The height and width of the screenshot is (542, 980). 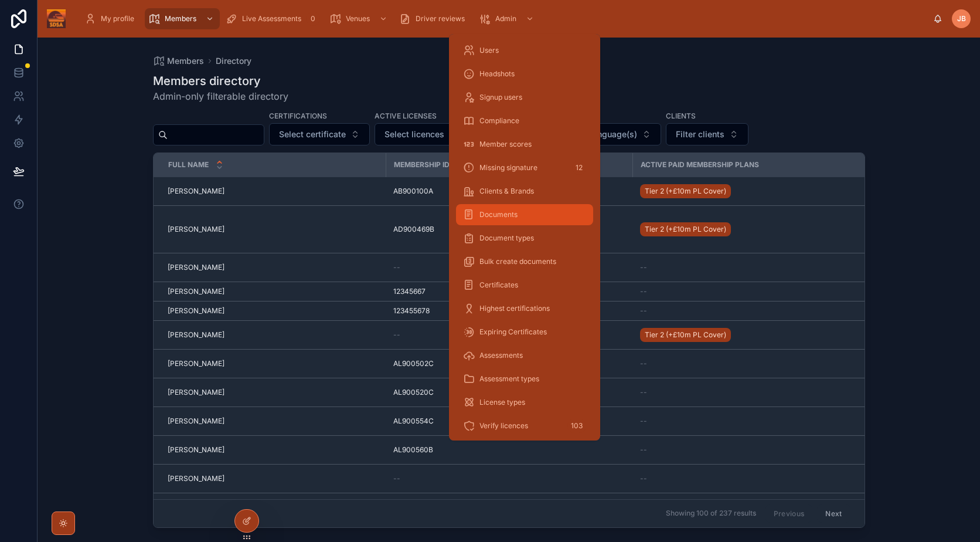 I want to click on a: Bulk create documents, so click(x=525, y=262).